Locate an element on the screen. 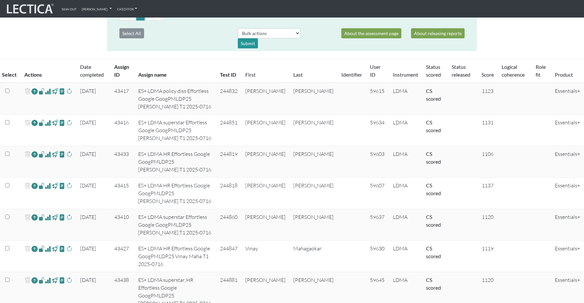 The image size is (584, 303). td: Vinay is located at coordinates (265, 256).